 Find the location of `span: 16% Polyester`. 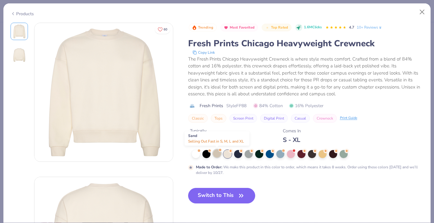

span: 16% Polyester is located at coordinates (306, 106).